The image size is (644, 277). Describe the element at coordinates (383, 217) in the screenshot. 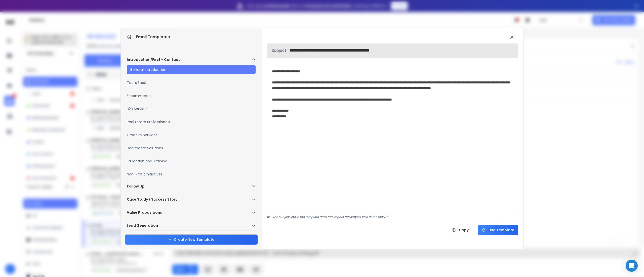

I see `span: reply.` at that location.